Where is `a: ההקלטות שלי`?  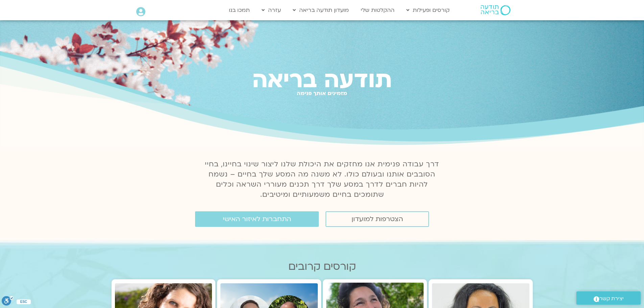 a: ההקלטות שלי is located at coordinates (378, 10).